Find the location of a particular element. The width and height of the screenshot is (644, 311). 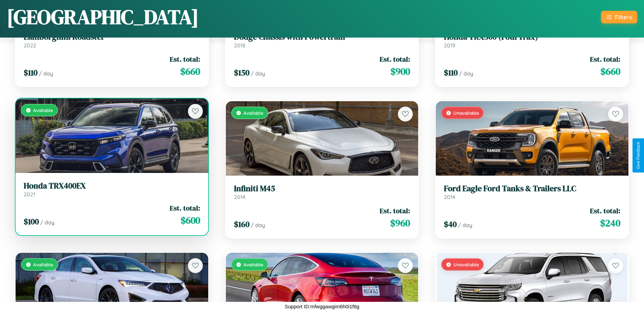

span: $ 150 is located at coordinates (242, 73).